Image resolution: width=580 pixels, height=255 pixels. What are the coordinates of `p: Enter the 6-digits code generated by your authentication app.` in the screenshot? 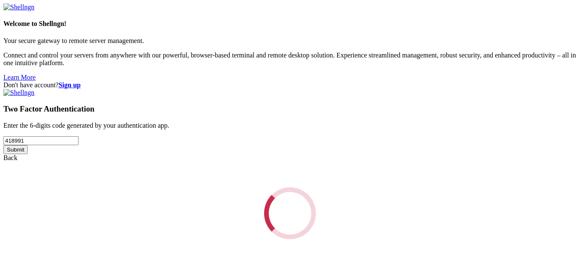 It's located at (290, 125).